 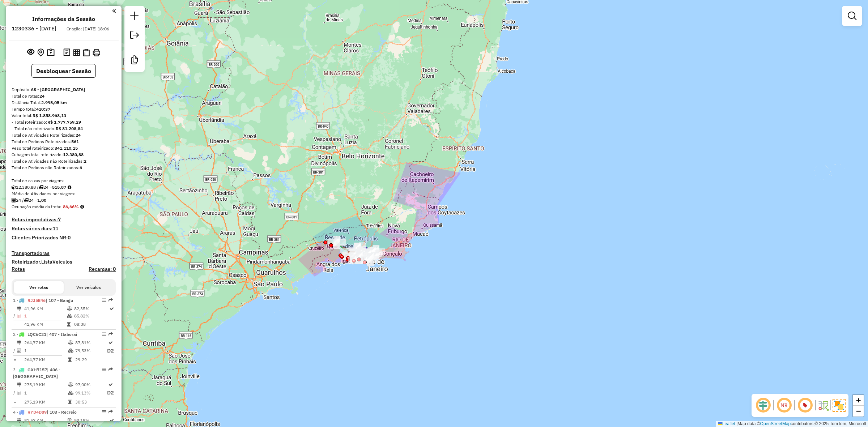 I want to click on div: Total de Pedidos não Roteirizados:, so click(x=64, y=168).